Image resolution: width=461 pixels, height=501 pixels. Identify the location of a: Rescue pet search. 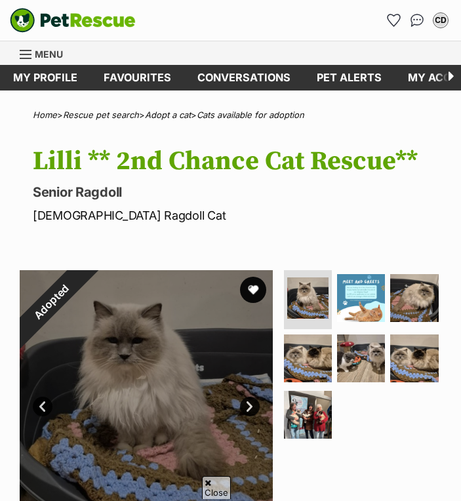
(101, 115).